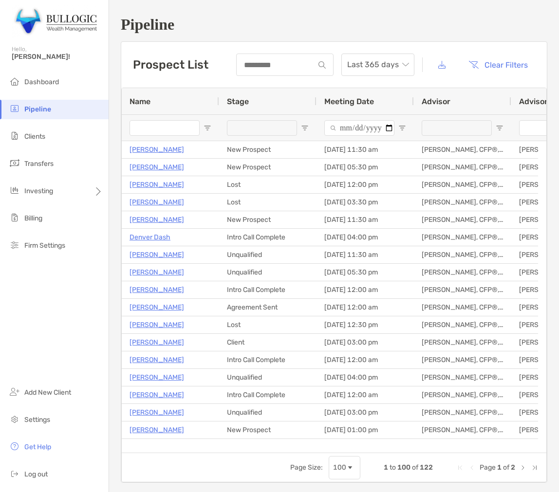  Describe the element at coordinates (140, 101) in the screenshot. I see `span: Name` at that location.